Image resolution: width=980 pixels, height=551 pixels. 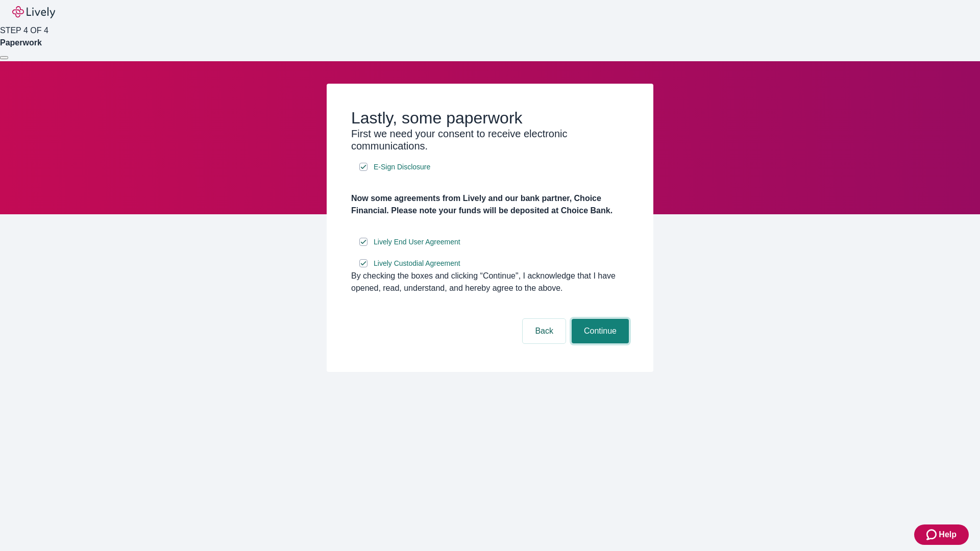 I want to click on div: By checking the boxes and clicking “Continue", I acknowledge that I have opened, read, understand..., so click(x=490, y=283).